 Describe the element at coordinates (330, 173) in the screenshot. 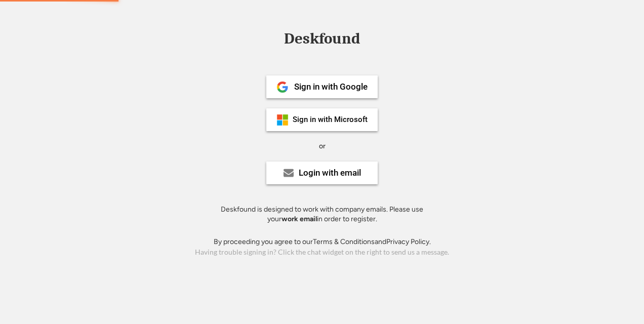

I see `div: Login with email` at that location.